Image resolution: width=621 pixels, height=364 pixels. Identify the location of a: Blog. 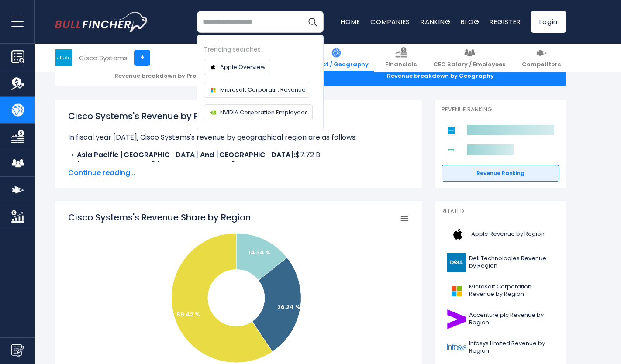
(470, 22).